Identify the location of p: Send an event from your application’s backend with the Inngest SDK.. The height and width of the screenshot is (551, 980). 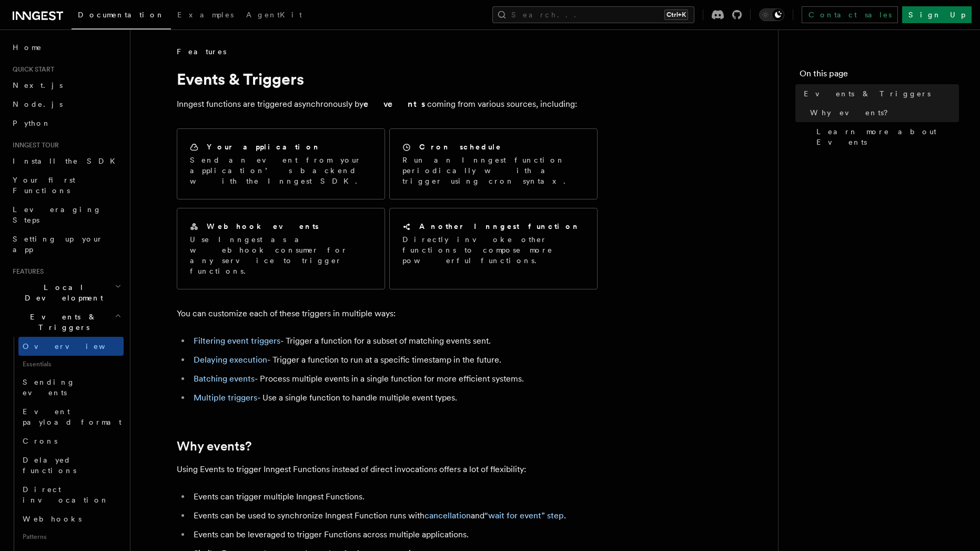
(281, 171).